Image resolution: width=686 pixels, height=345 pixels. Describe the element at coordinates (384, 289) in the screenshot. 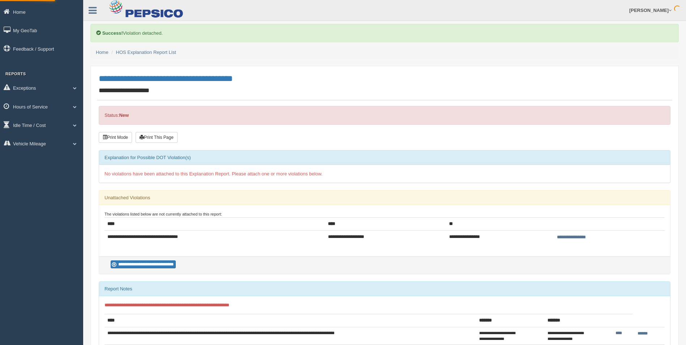

I see `div: Report Notes` at that location.